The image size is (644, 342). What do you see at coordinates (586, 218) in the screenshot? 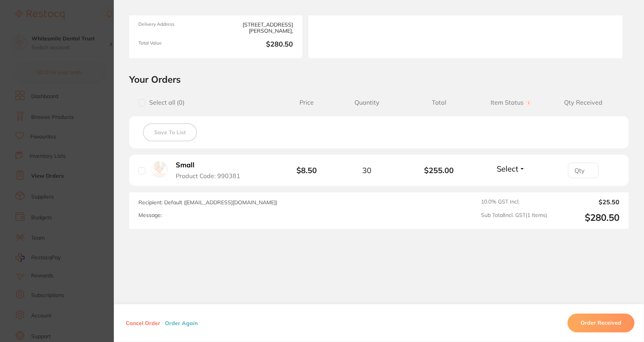
I see `output: $280.50` at bounding box center [586, 218].